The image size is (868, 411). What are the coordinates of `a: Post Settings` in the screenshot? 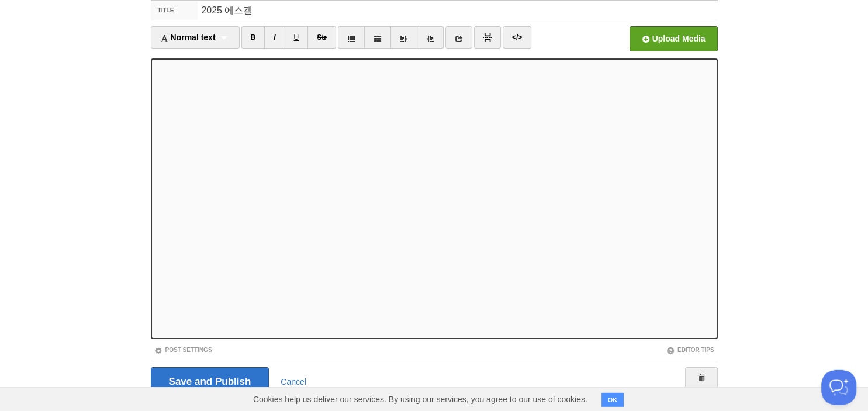 It's located at (183, 350).